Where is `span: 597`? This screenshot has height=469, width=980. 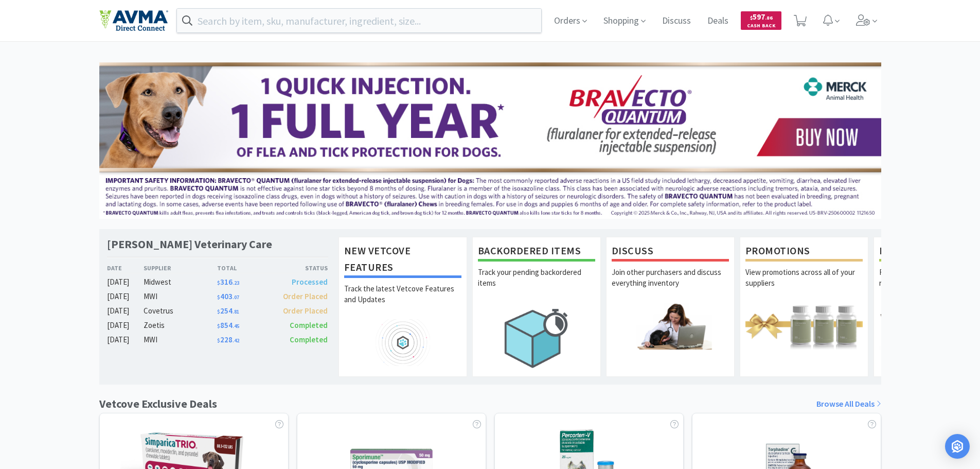 span: 597 is located at coordinates (761, 16).